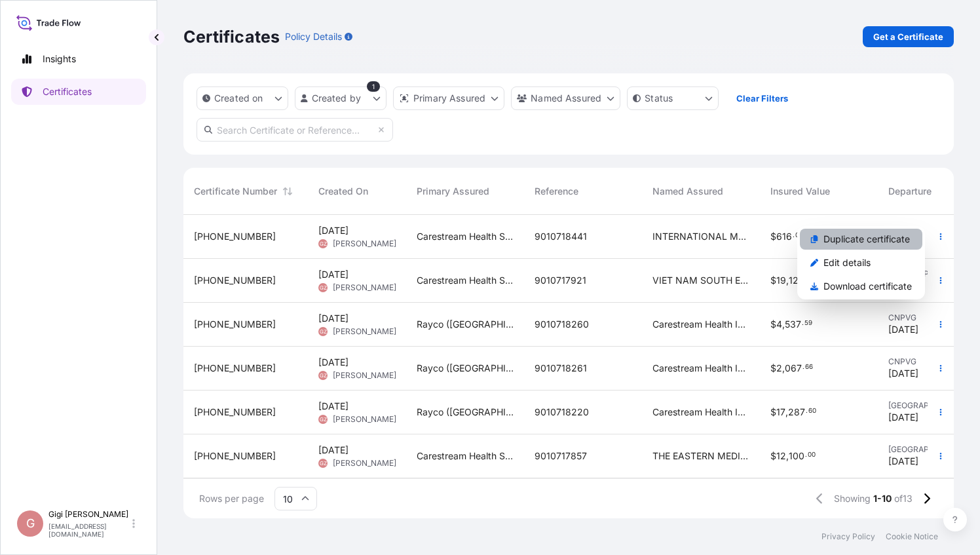 The image size is (980, 555). Describe the element at coordinates (847, 263) in the screenshot. I see `p: Edit details` at that location.